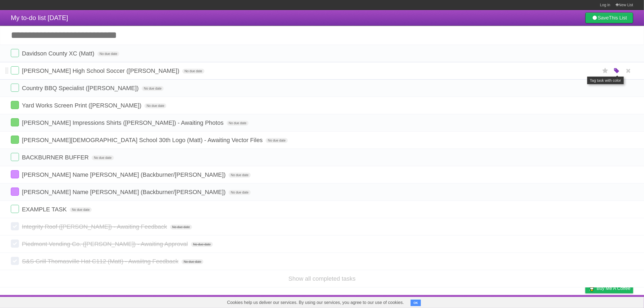 The image size is (644, 308). Describe the element at coordinates (101, 261) in the screenshot. I see `span: S&S Grill Thomasville Hat C112 (Matt) - Awaiitng Feedback` at that location.